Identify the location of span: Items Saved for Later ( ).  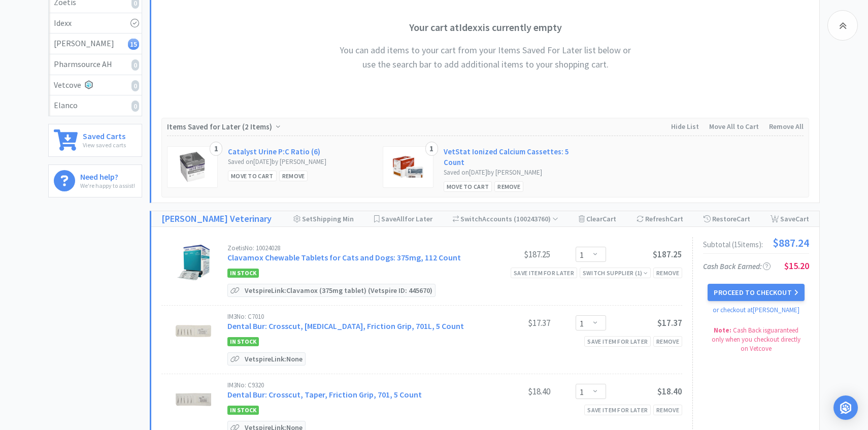
(221, 126).